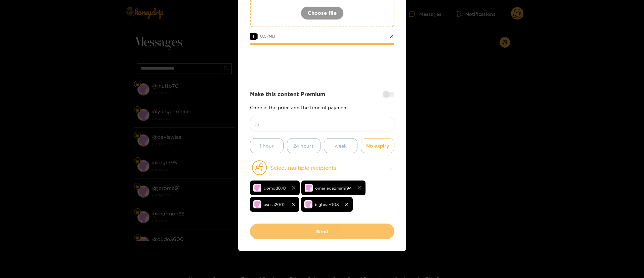 This screenshot has height=278, width=644. What do you see at coordinates (304, 145) in the screenshot?
I see `button: 24 hours` at bounding box center [304, 145].